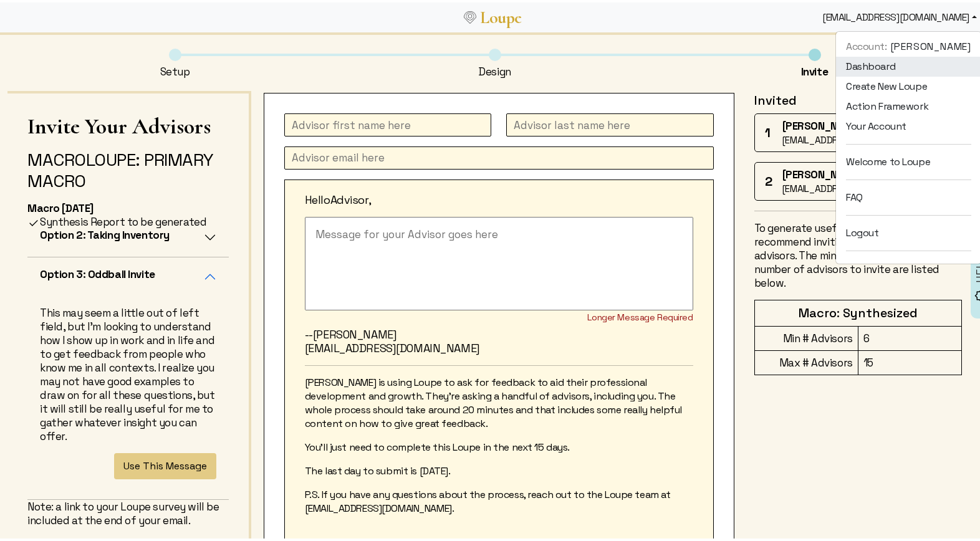 This screenshot has width=980, height=541. What do you see at coordinates (858, 253) in the screenshot?
I see `p: To generate useful findings we recommend inviting between 8 and 10 advisors. The minimum and maxi...` at bounding box center [858, 253].